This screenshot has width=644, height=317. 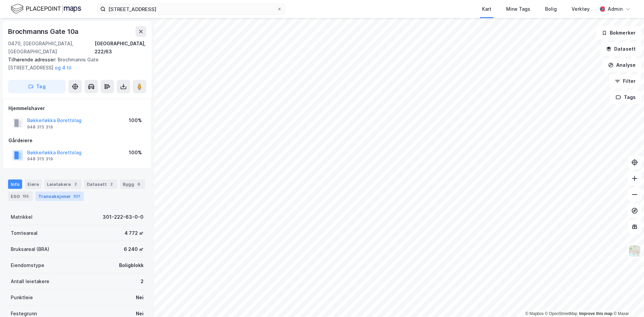 I want to click on div: 6 240 ㎡, so click(x=134, y=249).